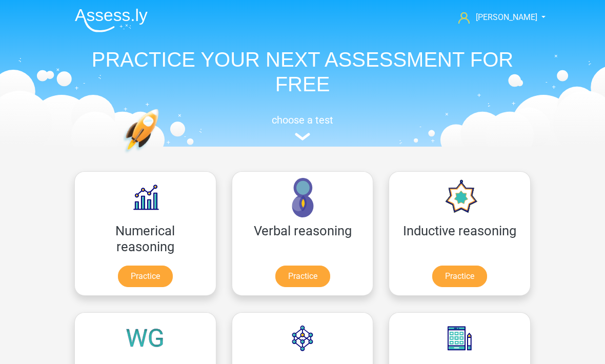 The height and width of the screenshot is (364, 605). I want to click on img: practice, so click(160, 155).